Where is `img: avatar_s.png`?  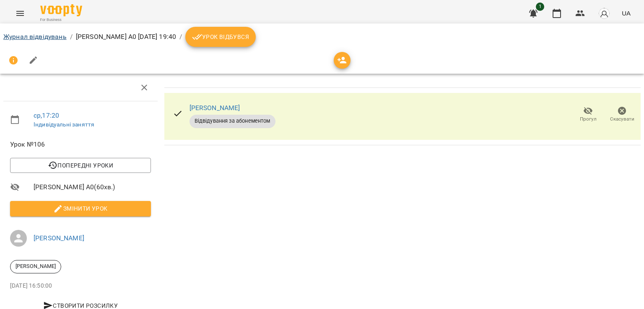
img: avatar_s.png is located at coordinates (604, 13).